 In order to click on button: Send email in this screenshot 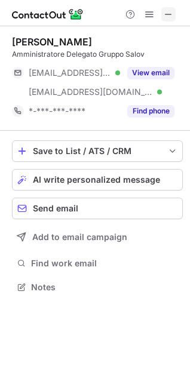, I will do `click(97, 208)`.